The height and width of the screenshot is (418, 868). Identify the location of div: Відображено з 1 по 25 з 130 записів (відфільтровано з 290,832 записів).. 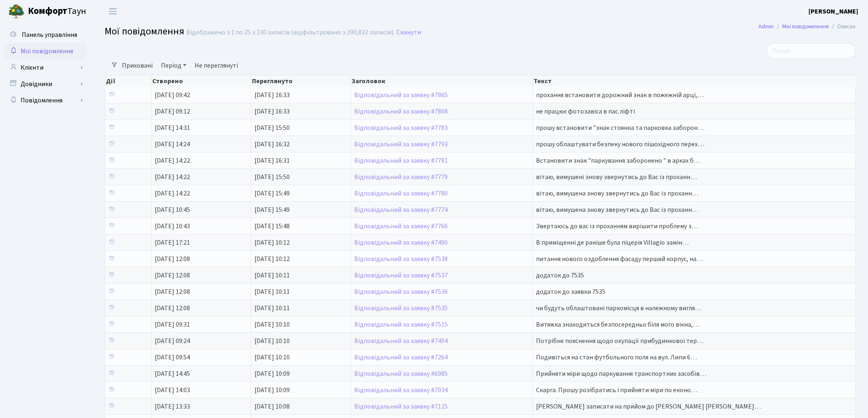
(290, 32).